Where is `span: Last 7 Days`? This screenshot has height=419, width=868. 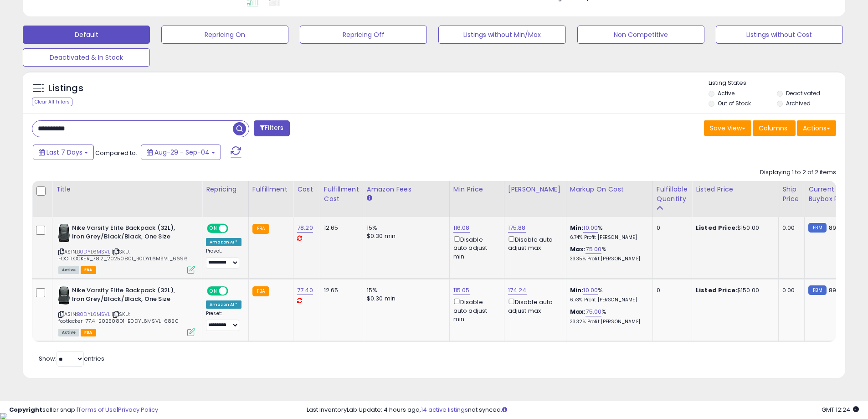
span: Last 7 Days is located at coordinates (64, 152).